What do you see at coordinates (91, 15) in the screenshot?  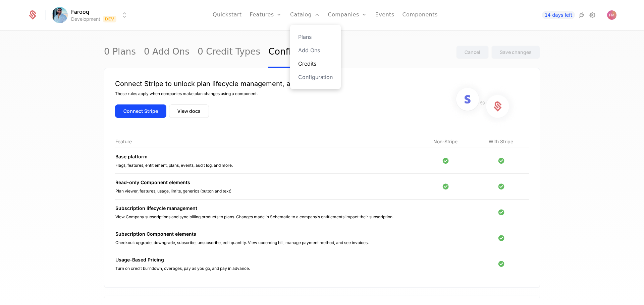 I see `button: Select environment` at bounding box center [91, 15].